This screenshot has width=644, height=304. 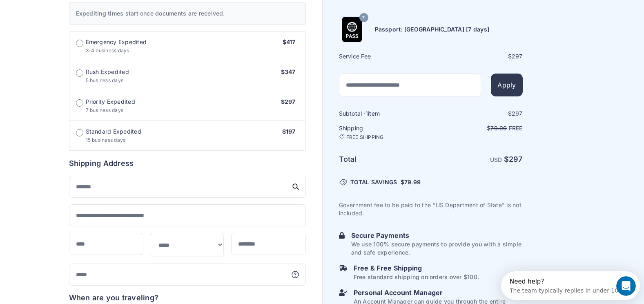 I want to click on h6: Secure Payments, so click(x=437, y=236).